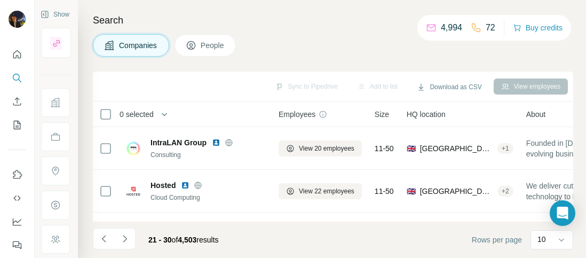 Image resolution: width=586 pixels, height=258 pixels. Describe the element at coordinates (17, 174) in the screenshot. I see `button: Use Surfe on LinkedIn` at that location.